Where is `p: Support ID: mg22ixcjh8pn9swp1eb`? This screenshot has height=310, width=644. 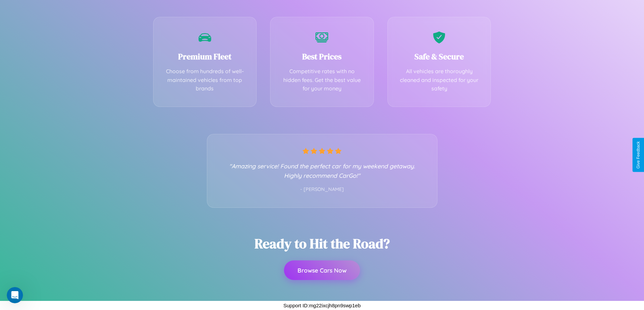
p: Support ID: mg22ixcjh8pn9swp1eb is located at coordinates (322, 306).